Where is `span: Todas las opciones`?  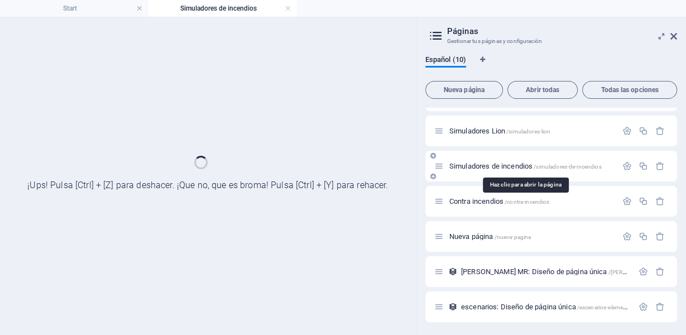
span: Todas las opciones is located at coordinates (630, 90).